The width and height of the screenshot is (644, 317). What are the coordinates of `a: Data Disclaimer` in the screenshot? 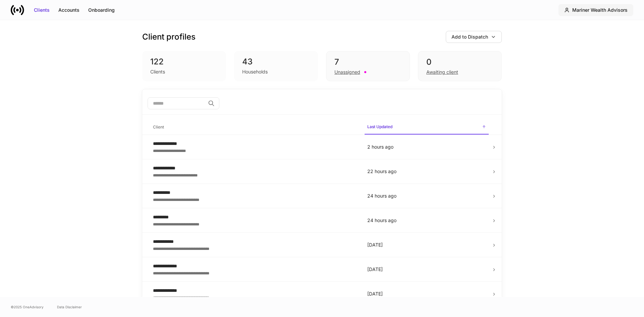 It's located at (70, 307).